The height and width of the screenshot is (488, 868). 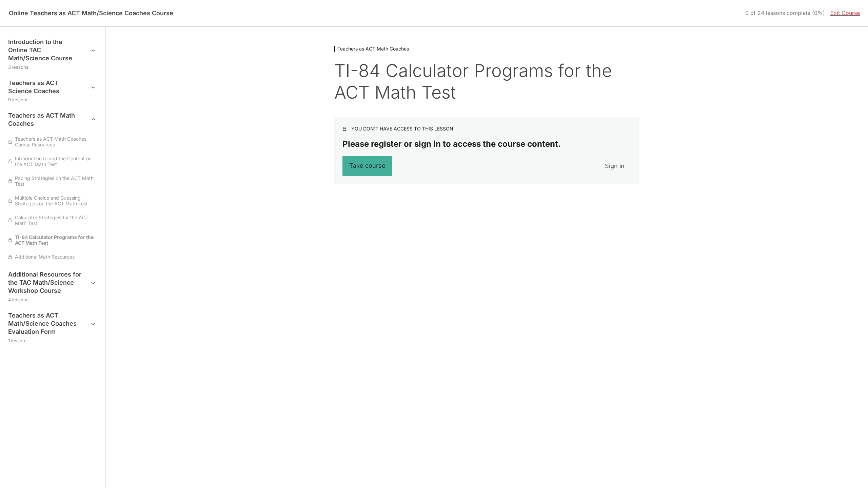 What do you see at coordinates (53, 340) in the screenshot?
I see `div: 1 lesson` at bounding box center [53, 340].